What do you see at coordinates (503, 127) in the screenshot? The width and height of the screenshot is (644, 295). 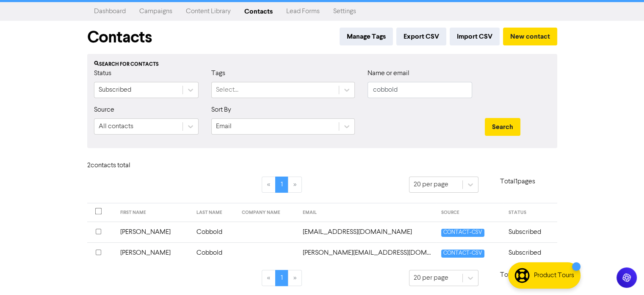 I see `button: Search` at bounding box center [503, 127].